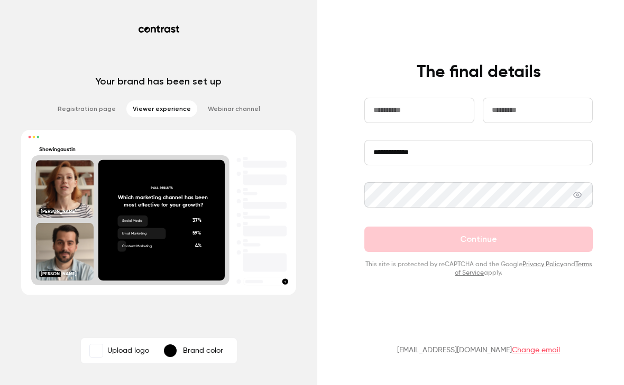 This screenshot has width=624, height=385. What do you see at coordinates (96, 351) in the screenshot?
I see `img: Showingaustin` at bounding box center [96, 351].